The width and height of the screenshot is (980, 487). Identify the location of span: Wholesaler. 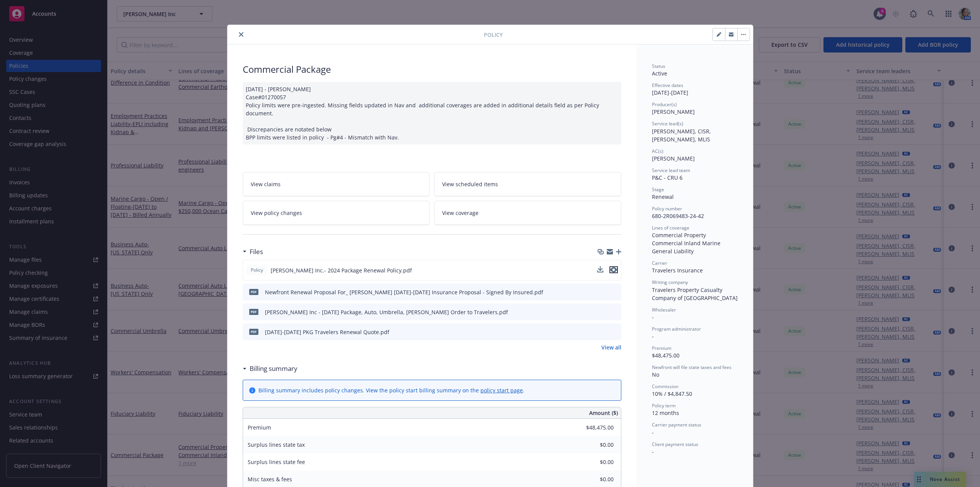
(664, 309).